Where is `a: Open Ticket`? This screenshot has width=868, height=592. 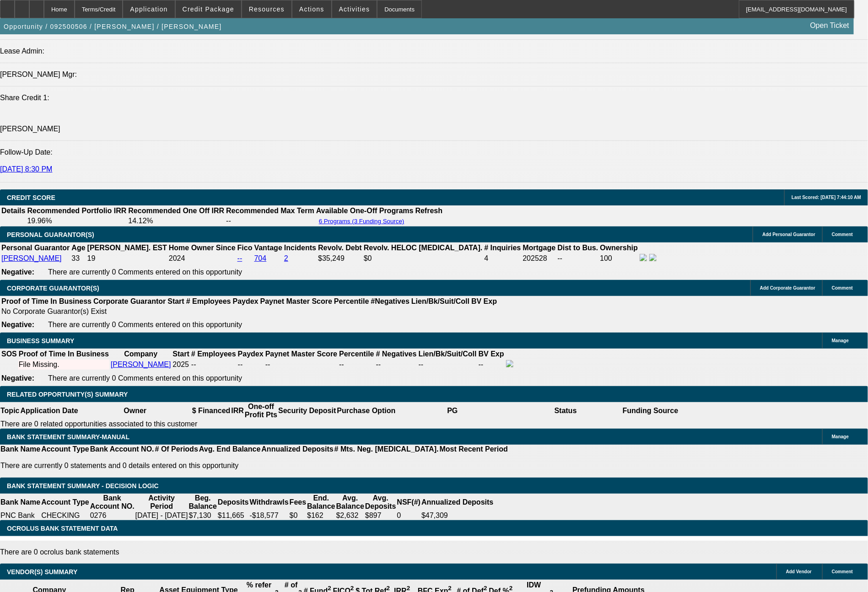
a: Open Ticket is located at coordinates (830, 26).